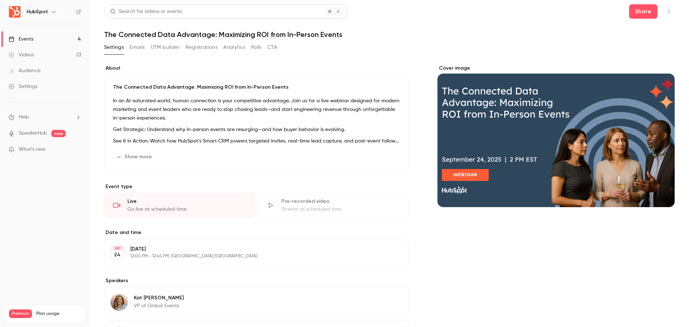  Describe the element at coordinates (32, 149) in the screenshot. I see `span: What's new` at that location.